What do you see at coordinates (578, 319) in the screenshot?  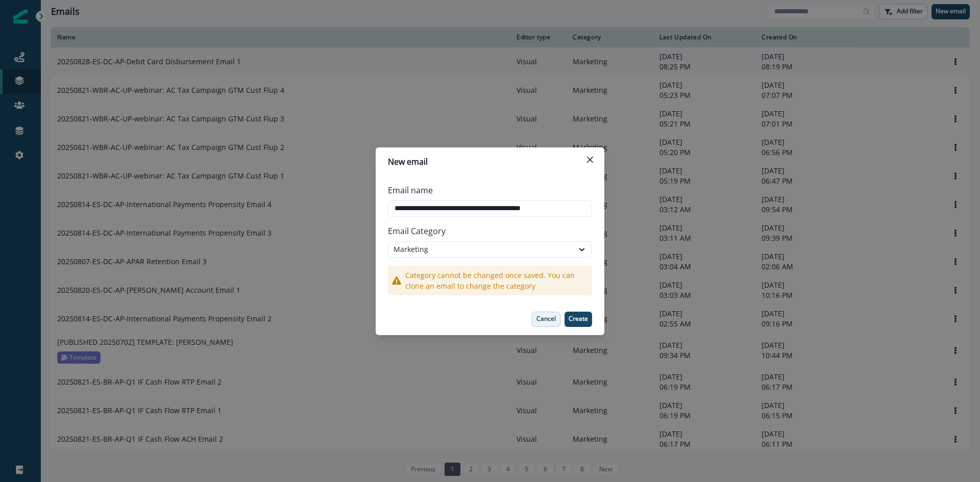 I see `p: Create` at bounding box center [578, 319].